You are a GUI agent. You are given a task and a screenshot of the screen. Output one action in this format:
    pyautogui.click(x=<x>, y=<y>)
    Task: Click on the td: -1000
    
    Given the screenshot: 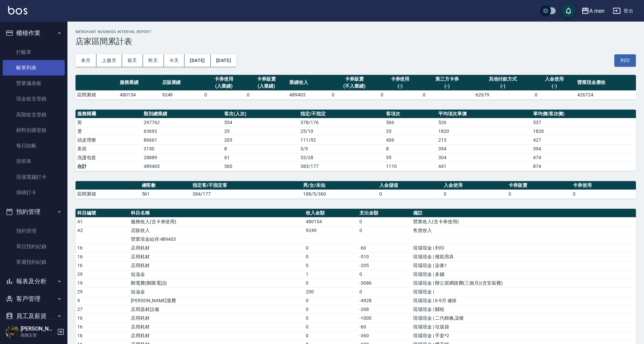 What is the action you would take?
    pyautogui.click(x=384, y=318)
    